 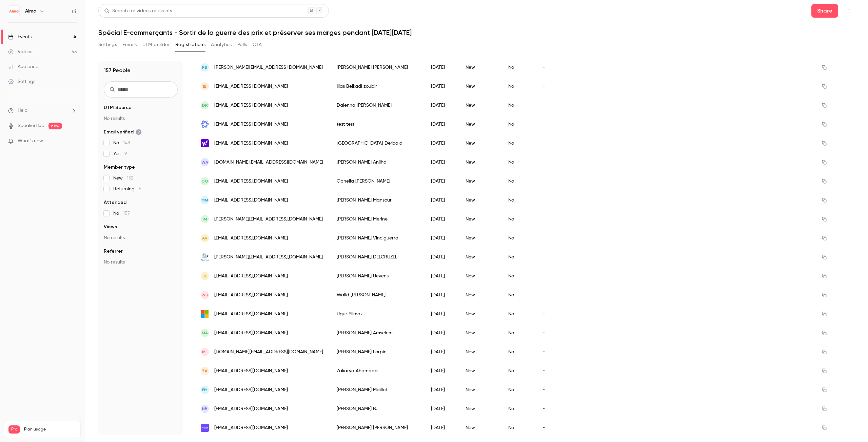 What do you see at coordinates (377, 87) in the screenshot?
I see `div: Ilias Belkadi zoubir` at bounding box center [377, 87].